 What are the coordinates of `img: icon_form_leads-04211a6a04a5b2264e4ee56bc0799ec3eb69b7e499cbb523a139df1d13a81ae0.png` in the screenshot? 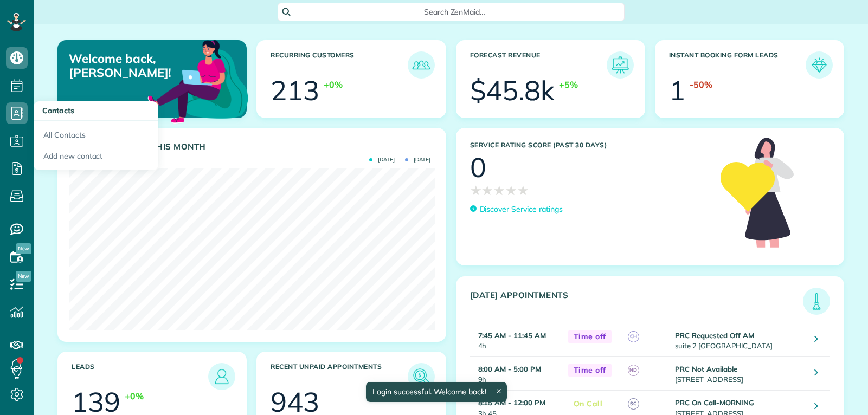 It's located at (820, 65).